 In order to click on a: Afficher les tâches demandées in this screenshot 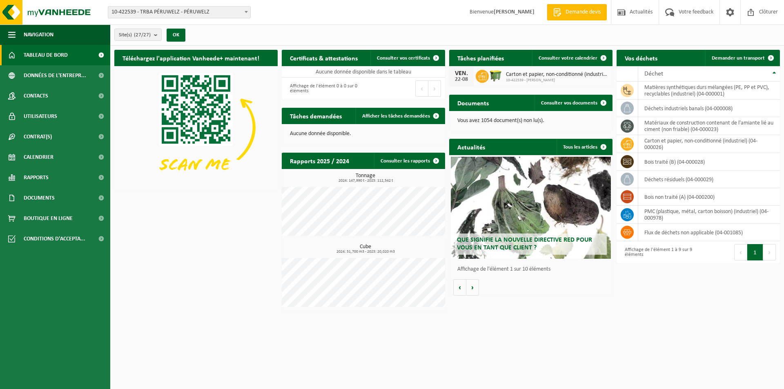, I will do `click(400, 116)`.